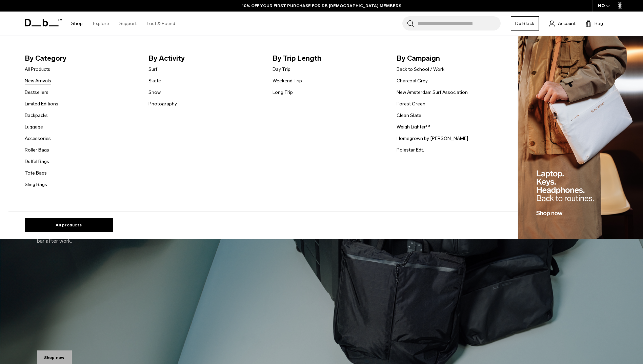 This screenshot has width=643, height=364. What do you see at coordinates (163, 103) in the screenshot?
I see `a: Photography` at bounding box center [163, 103].